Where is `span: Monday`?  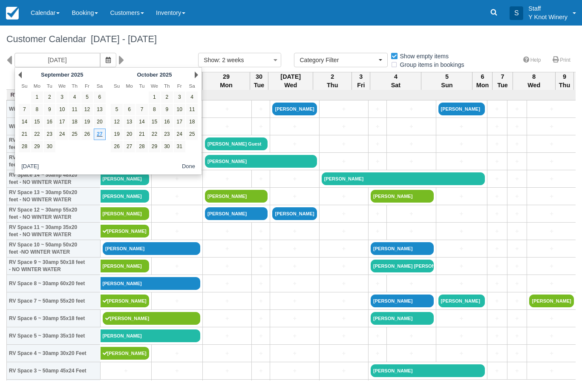
span: Monday is located at coordinates (129, 85).